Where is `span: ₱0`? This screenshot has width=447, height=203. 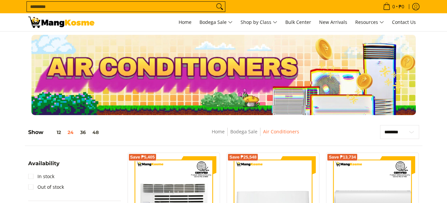 span: ₱0 is located at coordinates (401, 7).